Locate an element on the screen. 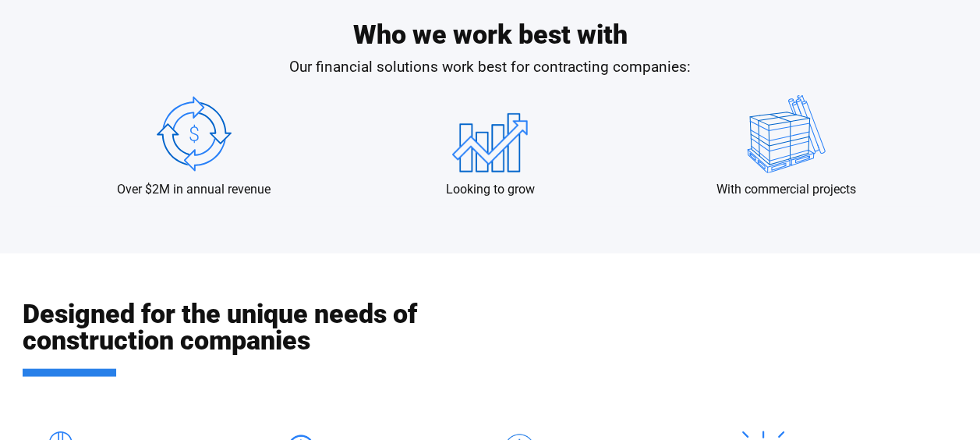 The image size is (980, 440). p: Our financial solutions work best for contracting companies: is located at coordinates (490, 67).